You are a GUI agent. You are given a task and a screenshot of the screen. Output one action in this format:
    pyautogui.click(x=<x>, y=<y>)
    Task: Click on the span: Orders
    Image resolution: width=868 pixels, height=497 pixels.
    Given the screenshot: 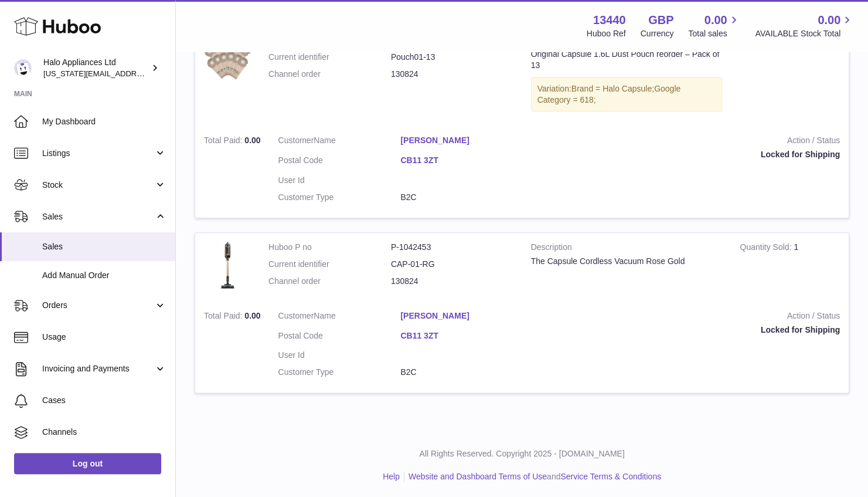 What is the action you would take?
    pyautogui.click(x=98, y=305)
    